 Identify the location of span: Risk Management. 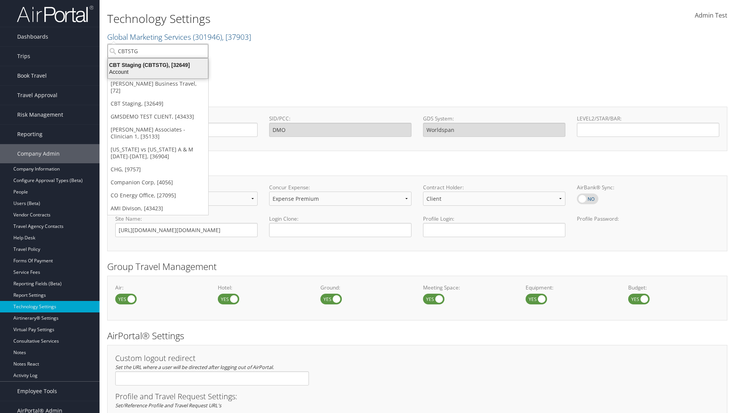
(40, 115).